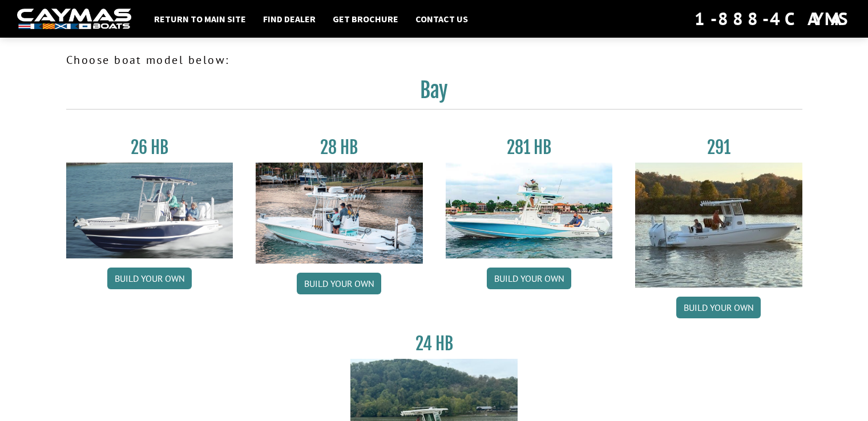 This screenshot has width=868, height=421. What do you see at coordinates (339, 147) in the screenshot?
I see `h3: 28 HB` at bounding box center [339, 147].